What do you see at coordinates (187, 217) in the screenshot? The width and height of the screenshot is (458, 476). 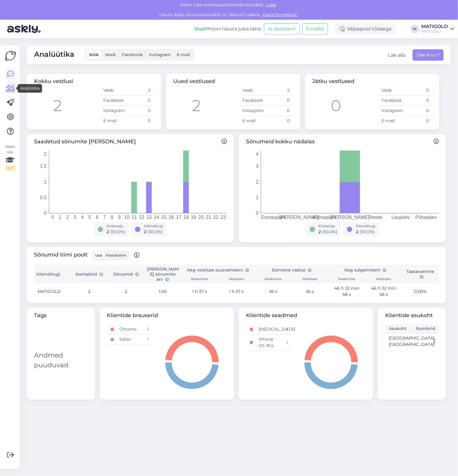 I see `tspan: 18` at bounding box center [187, 217].